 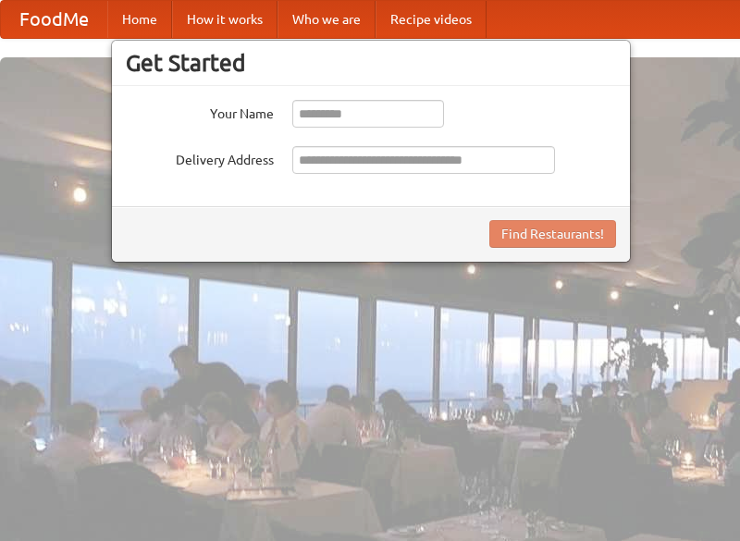 I want to click on a: How it works, so click(x=225, y=19).